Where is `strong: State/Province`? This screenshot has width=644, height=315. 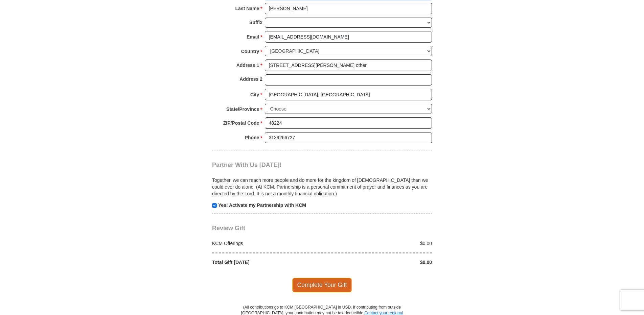
strong: State/Province is located at coordinates (242, 109).